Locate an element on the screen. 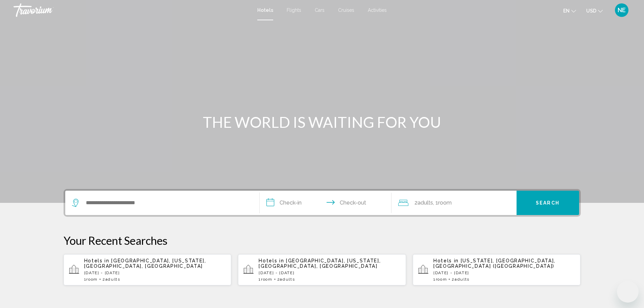 The height and width of the screenshot is (308, 644). a: Cruises is located at coordinates (346, 10).